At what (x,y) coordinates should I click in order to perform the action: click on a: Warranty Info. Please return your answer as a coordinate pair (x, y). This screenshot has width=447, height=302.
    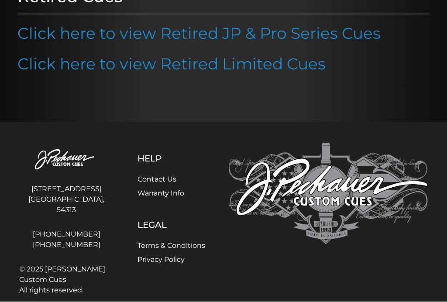
    Looking at the image, I should click on (161, 194).